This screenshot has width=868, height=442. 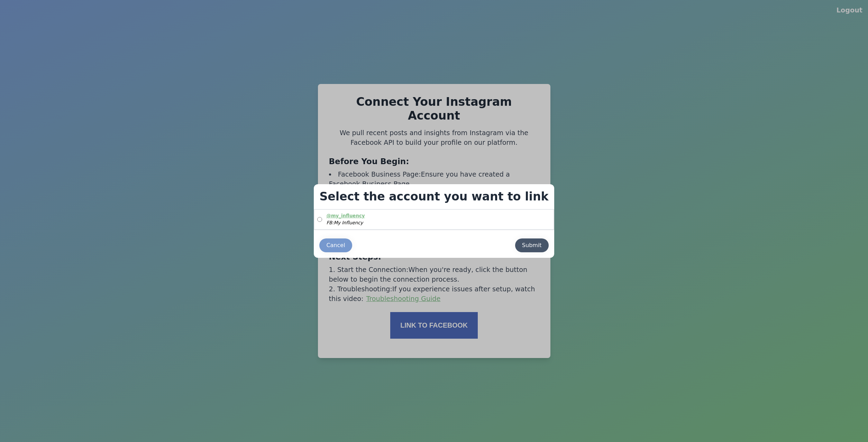 I want to click on div: Submit, so click(x=532, y=246).